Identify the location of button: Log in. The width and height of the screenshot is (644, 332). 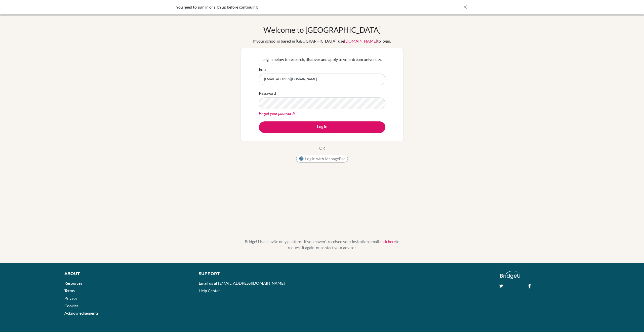
(322, 127).